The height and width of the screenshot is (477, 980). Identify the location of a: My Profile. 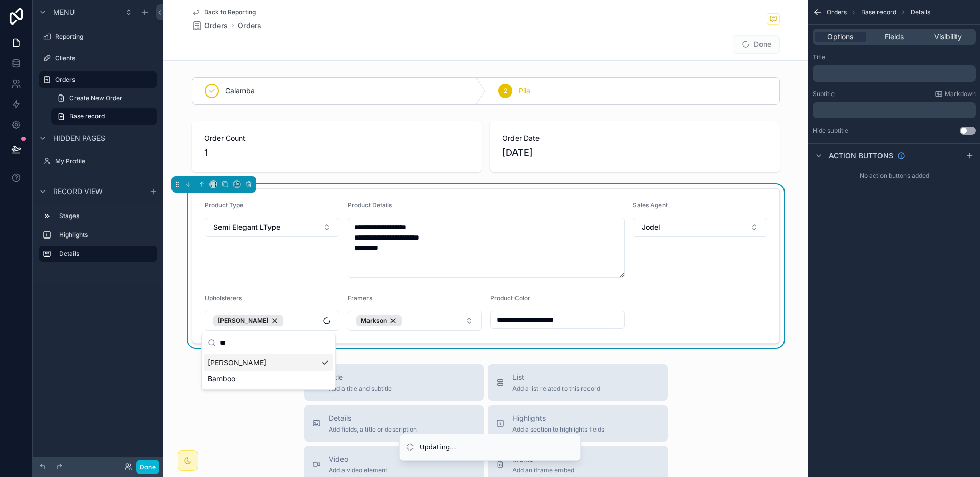
(98, 162).